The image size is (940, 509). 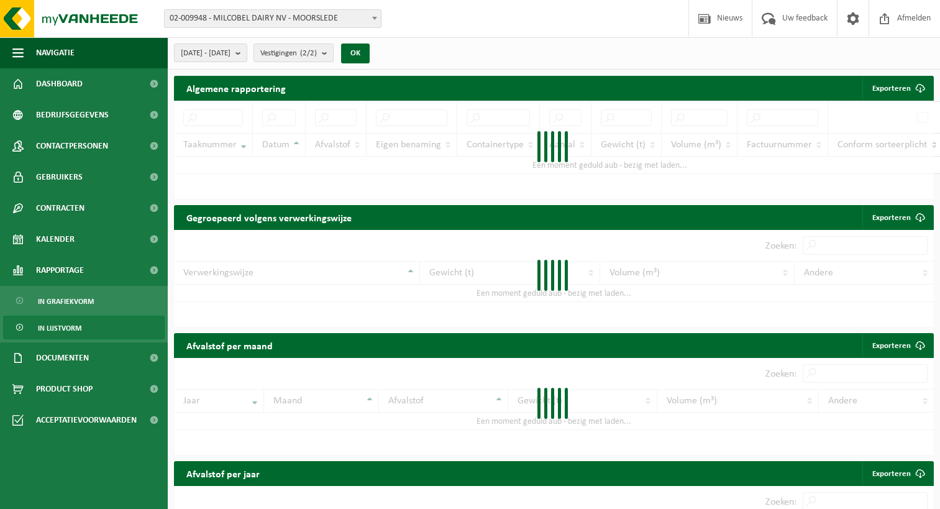 I want to click on span: Gebruikers, so click(x=59, y=177).